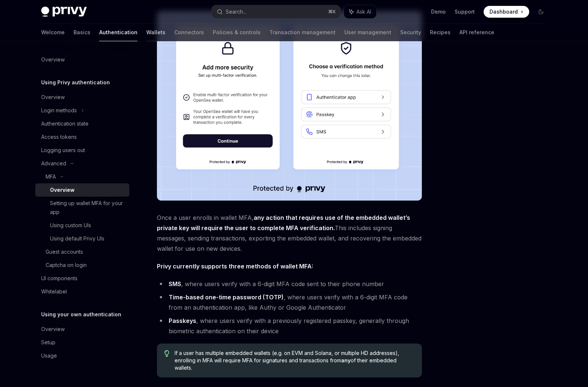 The width and height of the screenshot is (588, 387). I want to click on span: Ask AI, so click(364, 12).